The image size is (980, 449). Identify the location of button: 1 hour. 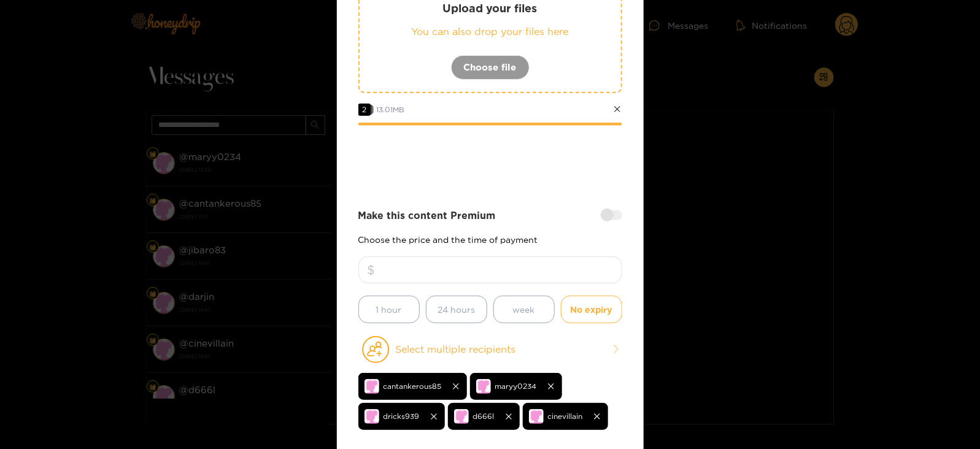
(389, 309).